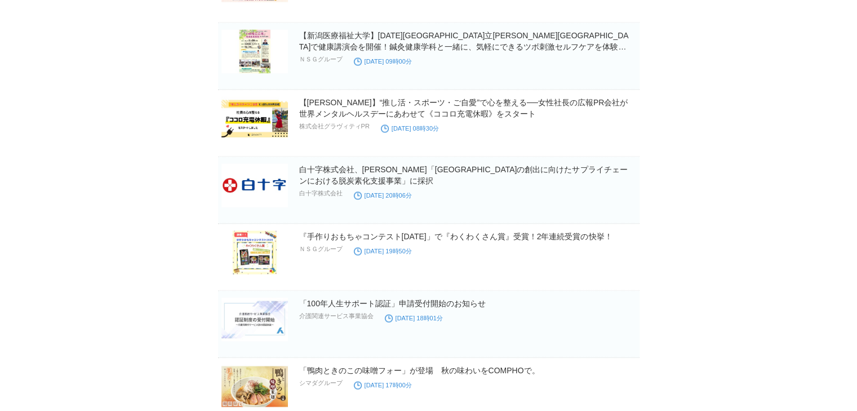  What do you see at coordinates (255, 320) in the screenshot?
I see `img: 137950-10-32b00864e8bf59cceacaa42a86a8f030-1920x1080.png` at bounding box center [255, 320].